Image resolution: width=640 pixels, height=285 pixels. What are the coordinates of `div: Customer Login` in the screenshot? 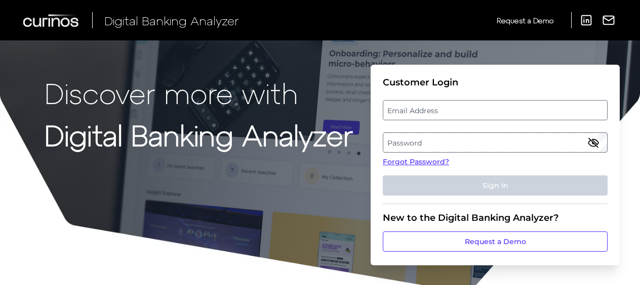 It's located at (495, 82).